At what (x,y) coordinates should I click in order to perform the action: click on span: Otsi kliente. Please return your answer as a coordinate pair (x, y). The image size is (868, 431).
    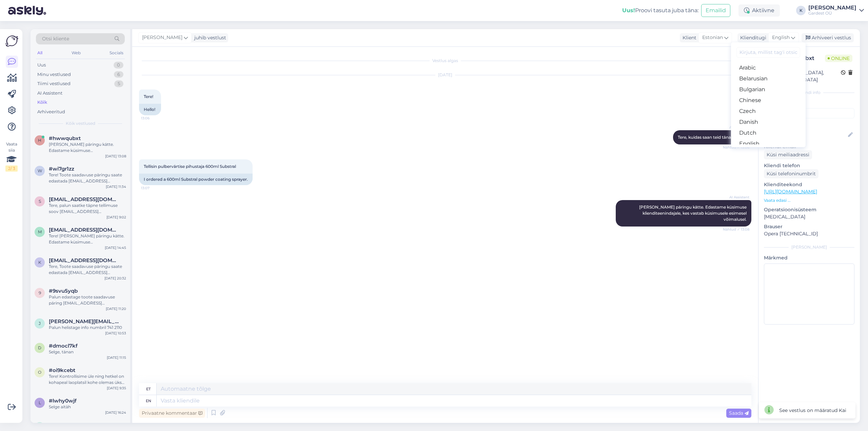
    Looking at the image, I should click on (56, 39).